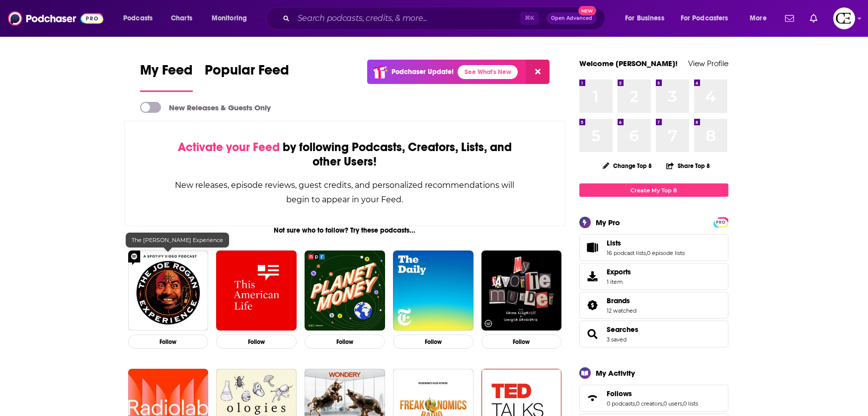  What do you see at coordinates (529, 18) in the screenshot?
I see `span: ⌘ K` at bounding box center [529, 18].